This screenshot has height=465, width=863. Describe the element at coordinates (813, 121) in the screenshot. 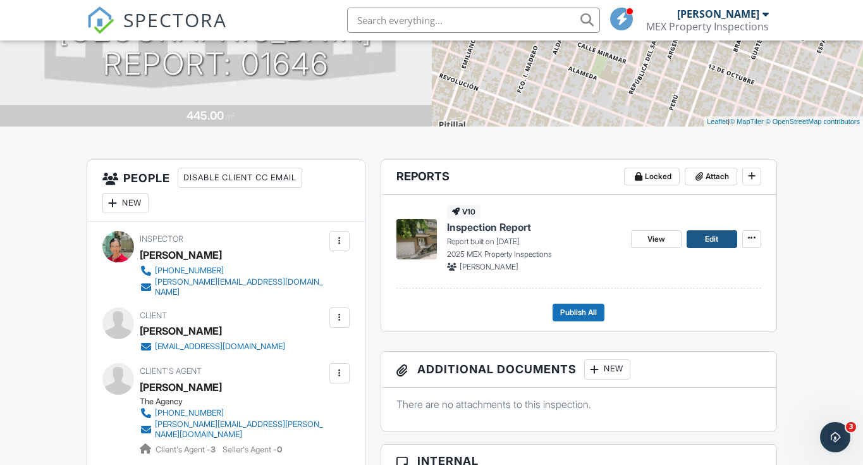

I see `a: © OpenStreetMap contributors` at that location.